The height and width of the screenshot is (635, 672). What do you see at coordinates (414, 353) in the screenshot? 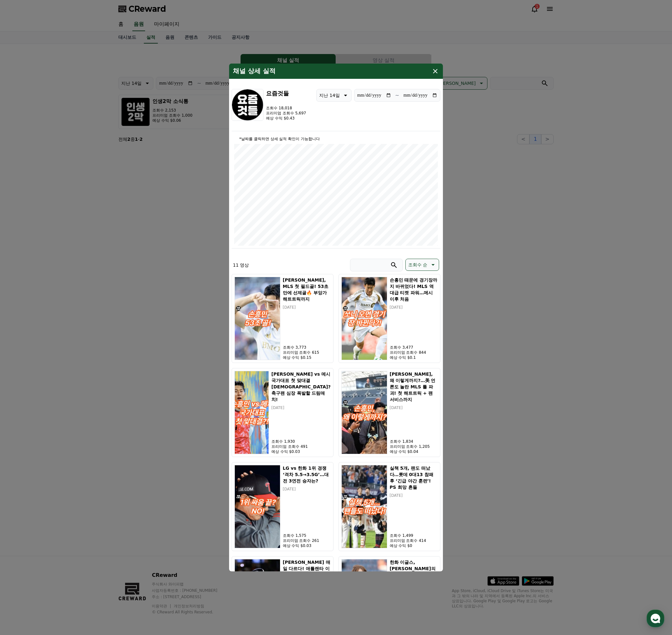
I see `p: 프리미엄 조회수 844` at bounding box center [414, 353].